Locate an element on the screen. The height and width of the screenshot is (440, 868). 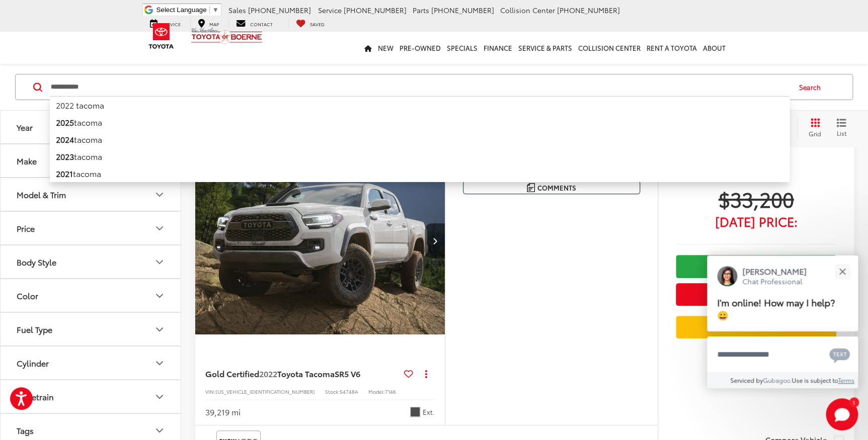
button: Chat with SMS is located at coordinates (839, 354).